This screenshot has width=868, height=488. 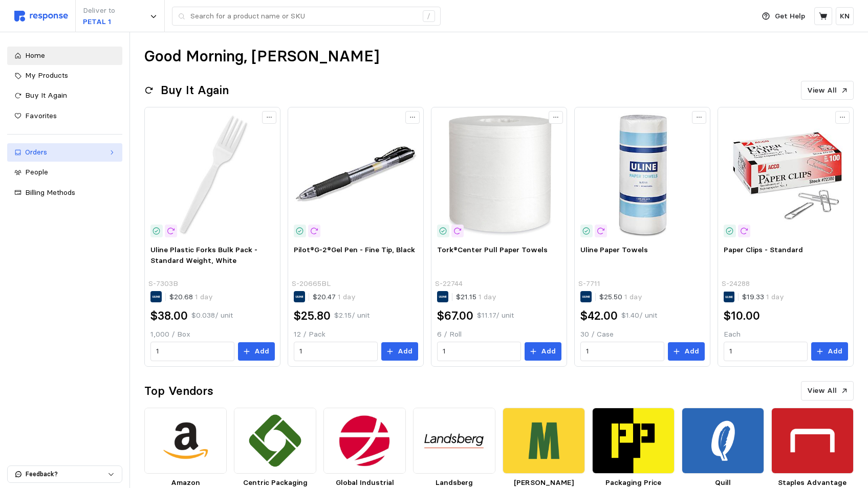 What do you see at coordinates (64, 153) in the screenshot?
I see `div: Orders` at bounding box center [64, 153].